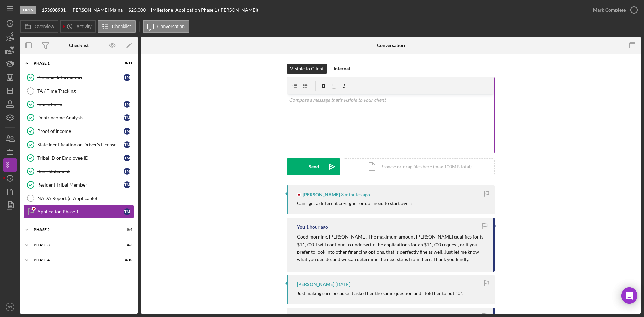 Image resolution: width=644 pixels, height=317 pixels. What do you see at coordinates (80, 77) in the screenshot?
I see `div: Personal Information` at bounding box center [80, 77].